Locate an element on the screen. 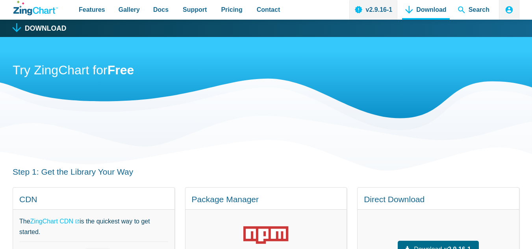 The height and width of the screenshot is (249, 532). p: The is the quickest way to get started. is located at coordinates (94, 227).